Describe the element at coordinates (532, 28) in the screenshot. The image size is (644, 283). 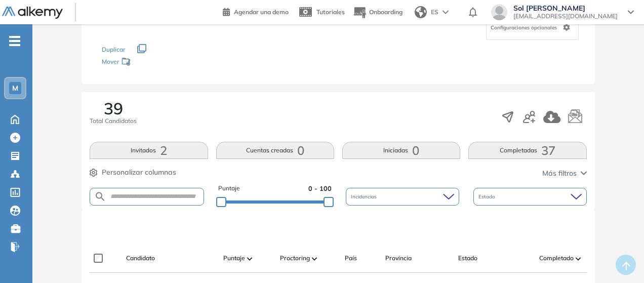
I see `div: Configuraciones opcionales` at that location.